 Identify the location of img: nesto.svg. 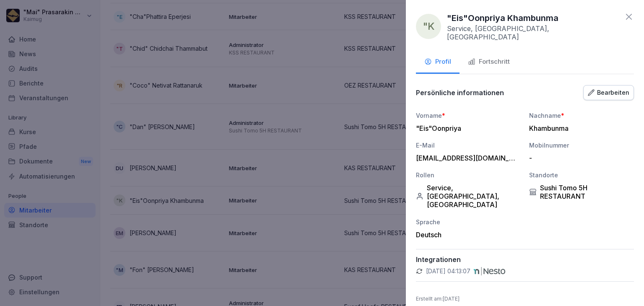
(489, 271).